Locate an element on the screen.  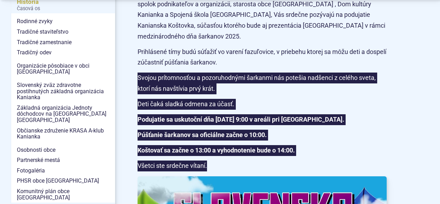
strong: Púšťanie šarkanov sa oficiálne začne o 10:00. is located at coordinates (202, 135).